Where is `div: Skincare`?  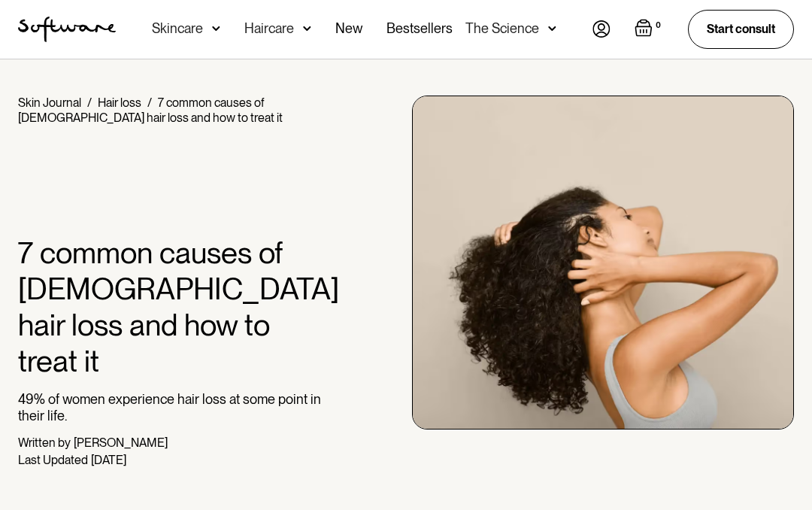
div: Skincare is located at coordinates (177, 29).